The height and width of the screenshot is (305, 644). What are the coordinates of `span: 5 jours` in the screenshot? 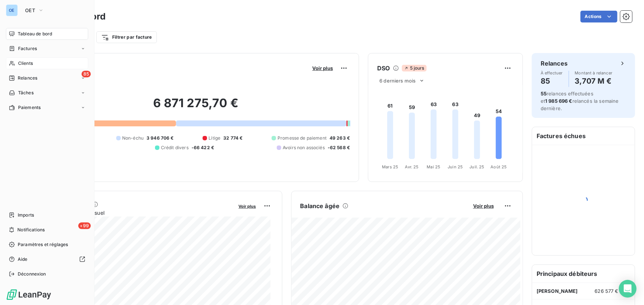 It's located at (414, 68).